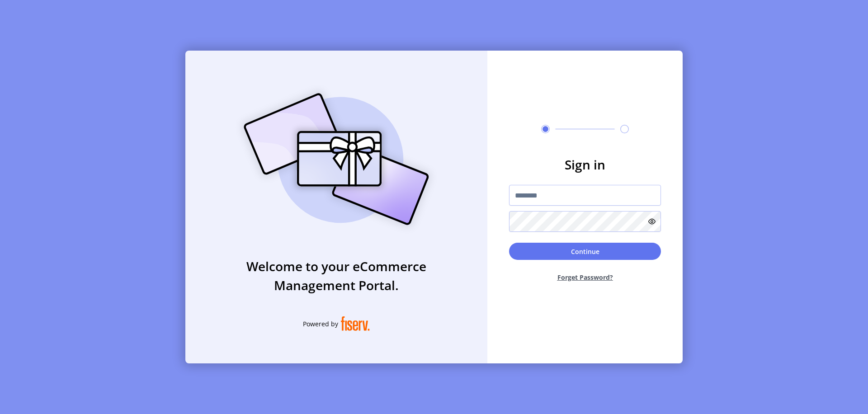 The width and height of the screenshot is (868, 414). Describe the element at coordinates (336, 160) in the screenshot. I see `img: card_Illustration.svg` at that location.